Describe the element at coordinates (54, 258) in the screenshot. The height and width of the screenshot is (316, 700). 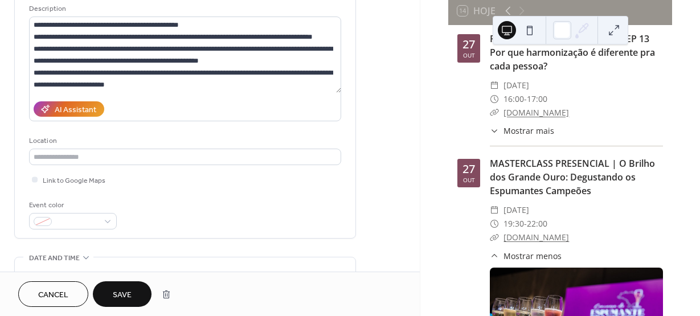
I see `span: Date and time` at that location.